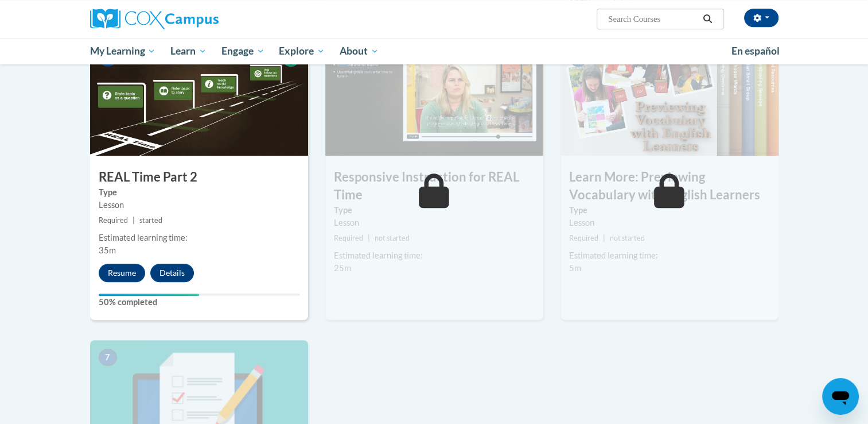 The width and height of the screenshot is (868, 424). What do you see at coordinates (199, 177) in the screenshot?
I see `h3: REAL Time Part 2` at bounding box center [199, 177].